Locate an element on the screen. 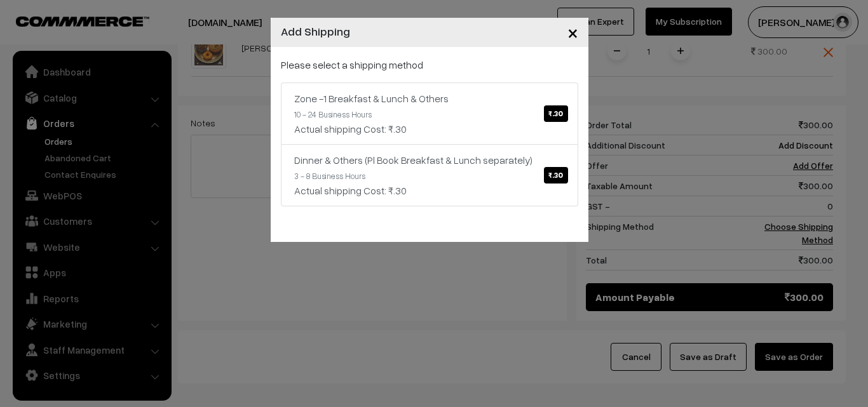  a: Zone -1 Breakfast & Lunch & Others₹.30 10 - 24 Business HoursActual shipping Cost: ₹.30 is located at coordinates (430, 114).